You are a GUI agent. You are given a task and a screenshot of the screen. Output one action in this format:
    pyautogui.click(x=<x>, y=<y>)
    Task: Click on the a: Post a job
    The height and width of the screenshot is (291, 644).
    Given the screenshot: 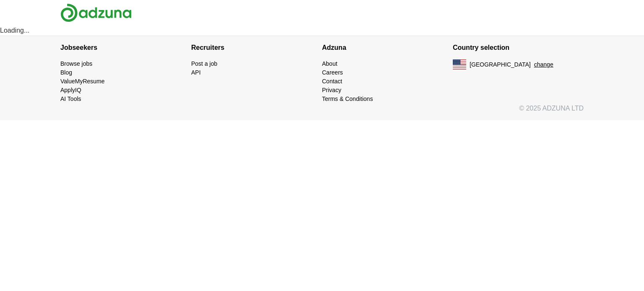 What is the action you would take?
    pyautogui.click(x=204, y=63)
    